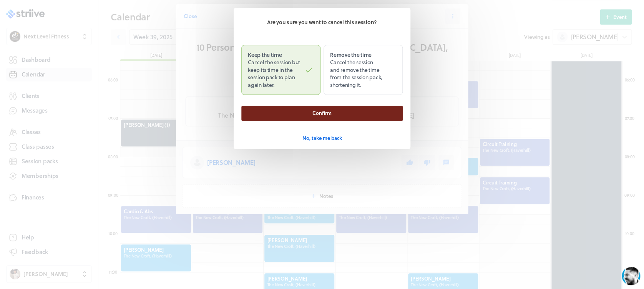 The height and width of the screenshot is (289, 644). Describe the element at coordinates (76, 17) in the screenshot. I see `div: Typically replies in a few minutes` at that location.